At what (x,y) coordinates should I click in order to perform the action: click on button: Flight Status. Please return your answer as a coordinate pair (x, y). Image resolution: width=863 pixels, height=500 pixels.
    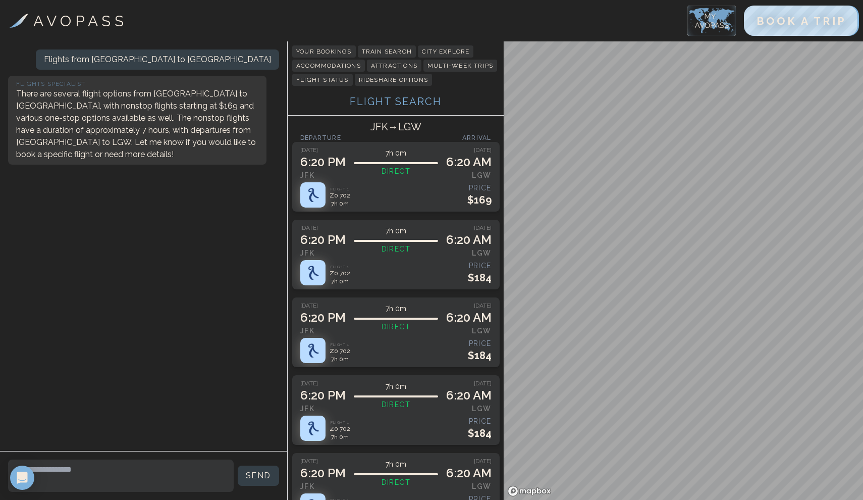
    Looking at the image, I should click on (323, 80).